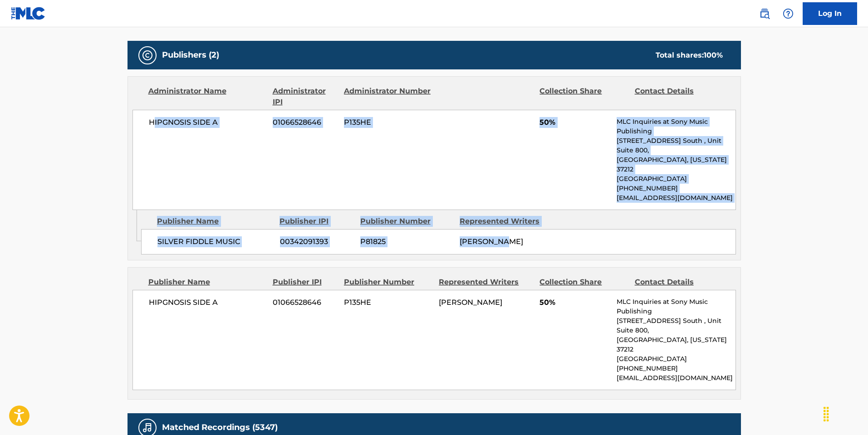 This screenshot has width=868, height=435. I want to click on div: Administrator Number, so click(388, 97).